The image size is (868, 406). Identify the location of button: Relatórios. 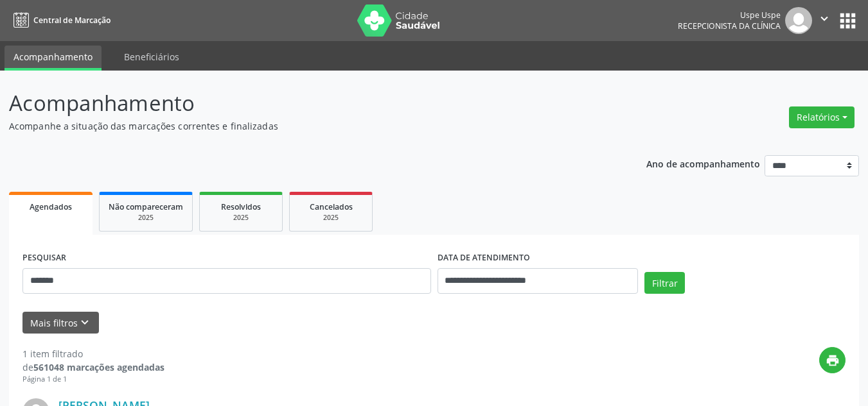
(822, 118).